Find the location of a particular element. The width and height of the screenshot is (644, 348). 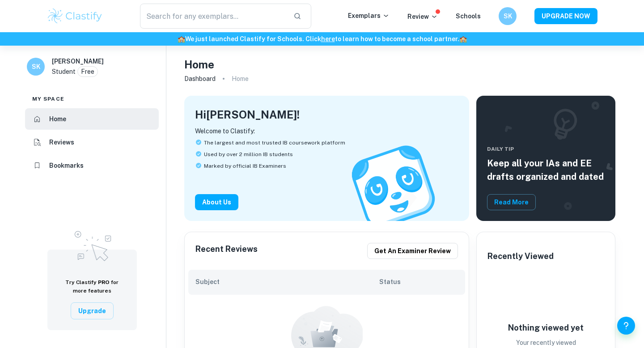

h6: Try Clastify for more features is located at coordinates (92, 287).